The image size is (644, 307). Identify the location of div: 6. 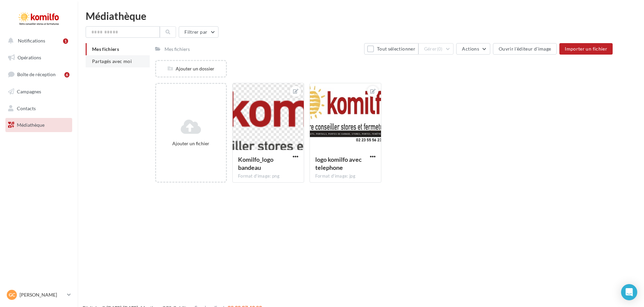
(67, 75).